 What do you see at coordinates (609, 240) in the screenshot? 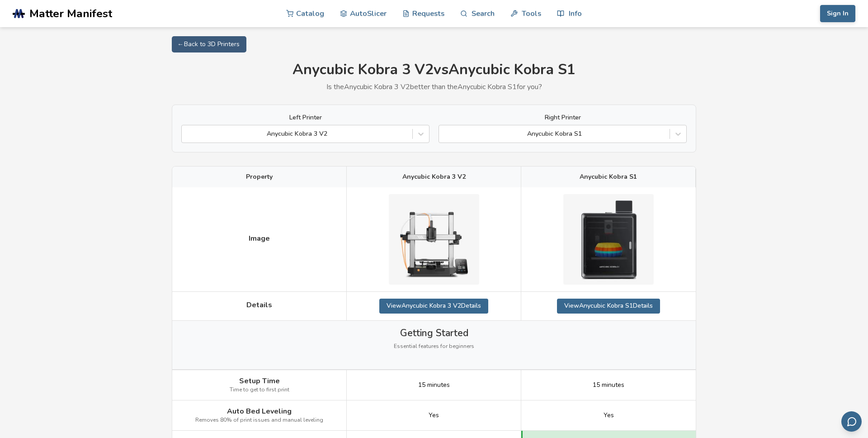
I see `img: Anycubic Kobra S1` at bounding box center [609, 240].